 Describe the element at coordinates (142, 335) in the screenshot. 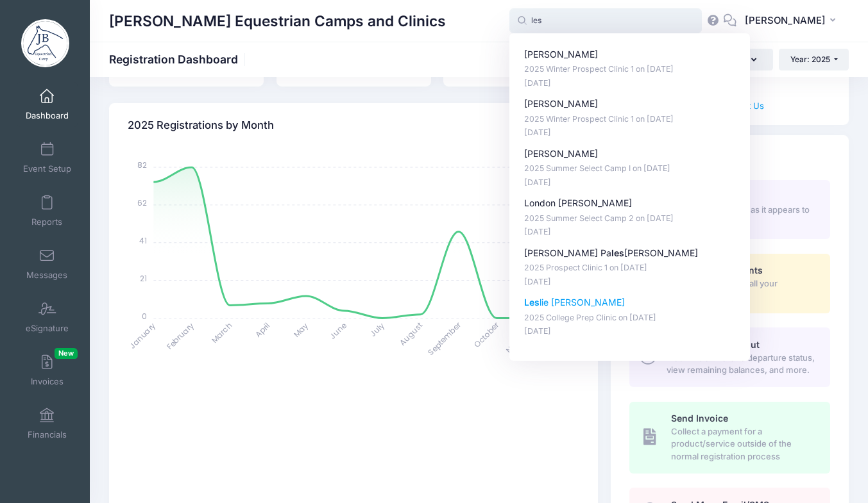

I see `tspan: January` at that location.